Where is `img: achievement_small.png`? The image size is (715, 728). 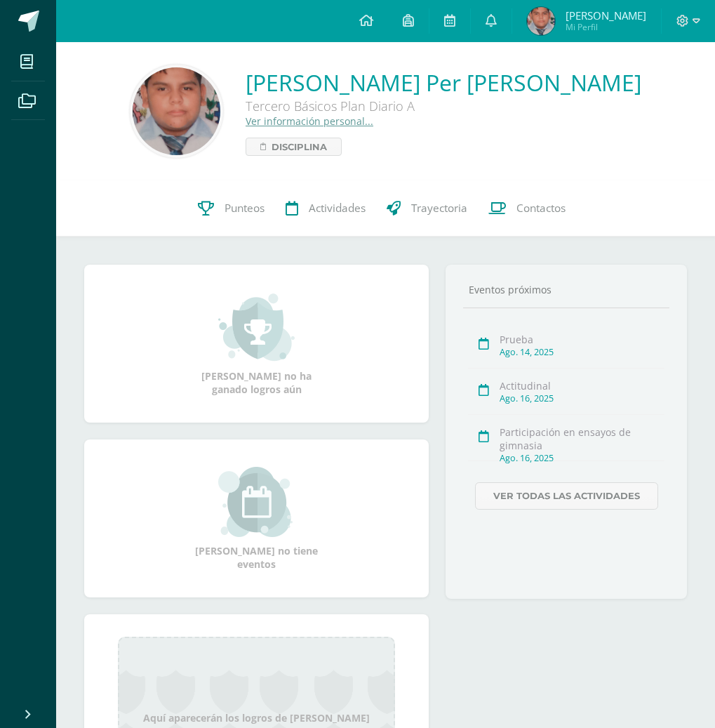 img: achievement_small.png is located at coordinates (256, 327).